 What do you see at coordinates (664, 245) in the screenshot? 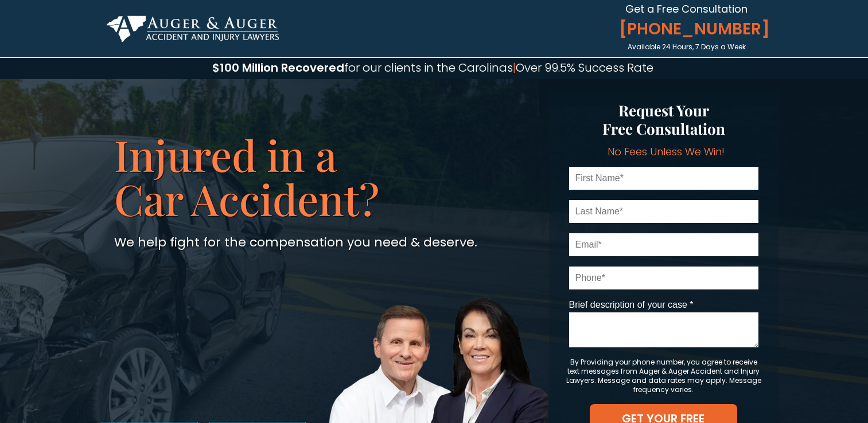
I see `input: Email*` at bounding box center [664, 245].